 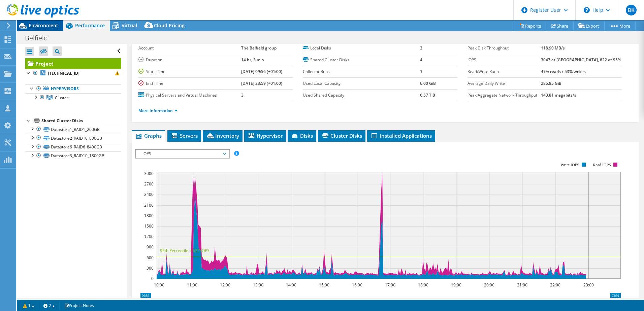 I want to click on span: Environment, so click(x=44, y=25).